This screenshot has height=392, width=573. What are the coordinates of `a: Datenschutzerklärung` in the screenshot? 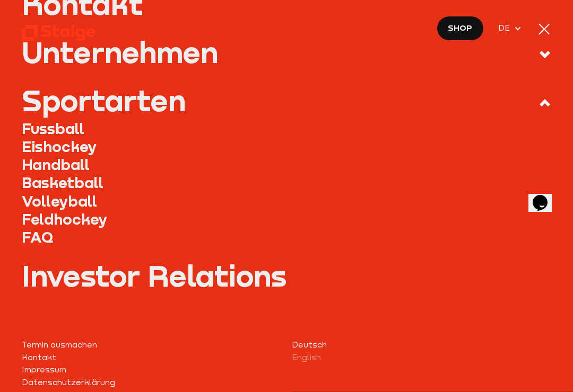 It's located at (151, 382).